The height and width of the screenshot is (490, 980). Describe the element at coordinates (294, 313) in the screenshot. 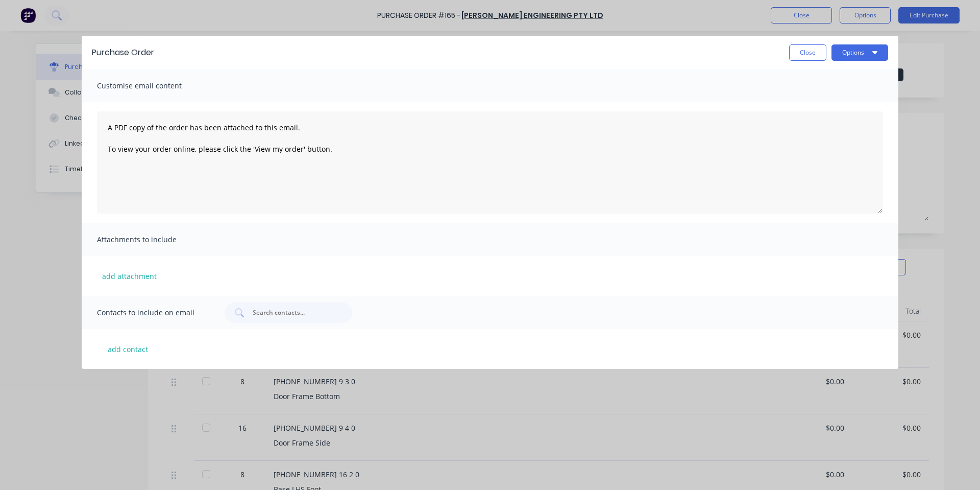

I see `input: Search contacts...` at that location.